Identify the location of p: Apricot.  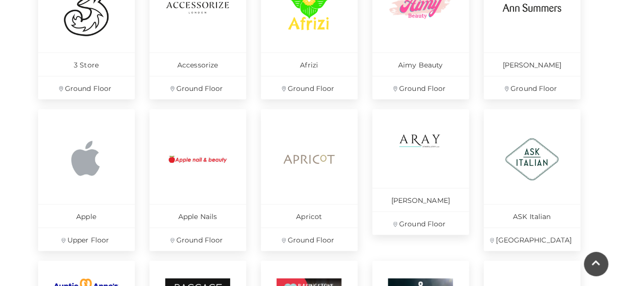
(309, 215).